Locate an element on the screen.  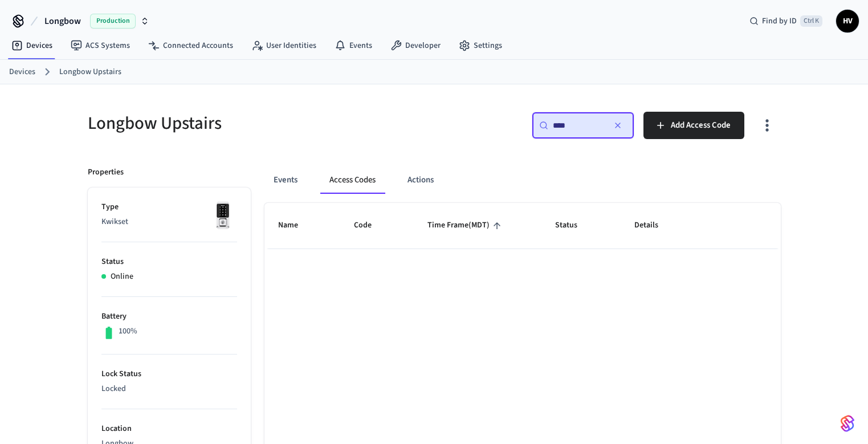
h5: Longbow Upstairs is located at coordinates (257, 123).